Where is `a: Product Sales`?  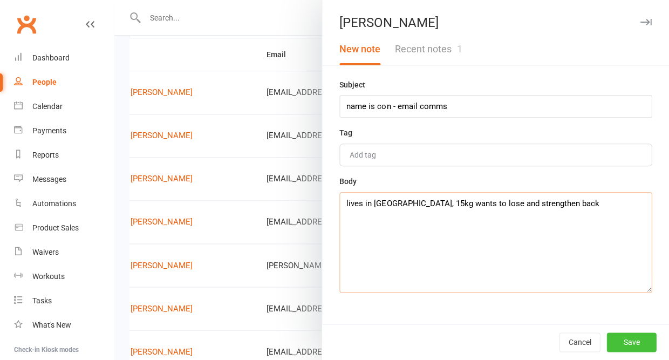
a: Product Sales is located at coordinates (64, 228).